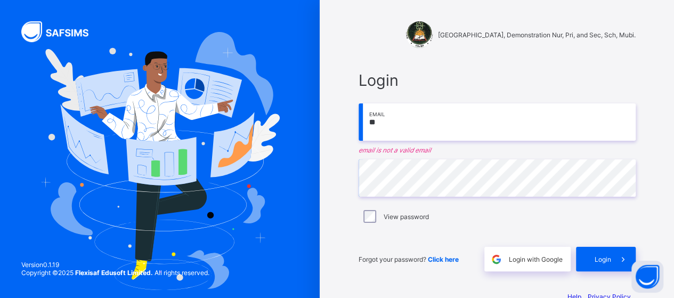 The image size is (674, 298). Describe the element at coordinates (647, 276) in the screenshot. I see `button: Open asap` at that location.